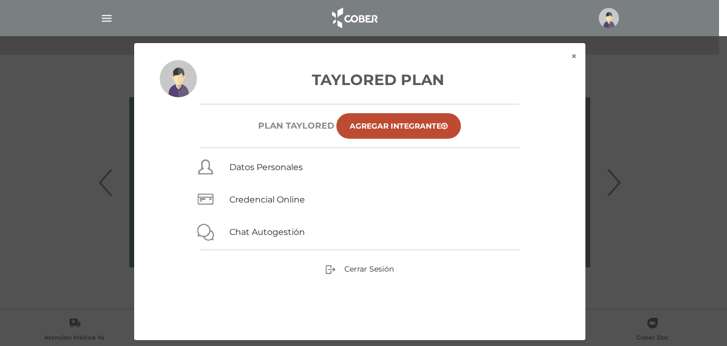  What do you see at coordinates (399, 126) in the screenshot?
I see `a: Agregar Integrante` at bounding box center [399, 126].